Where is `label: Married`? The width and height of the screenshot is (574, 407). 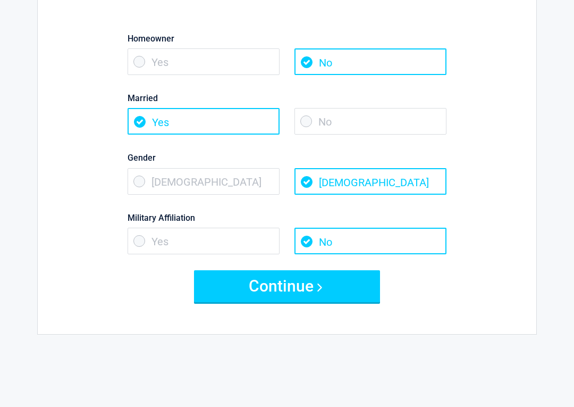 label: Married is located at coordinates (287, 98).